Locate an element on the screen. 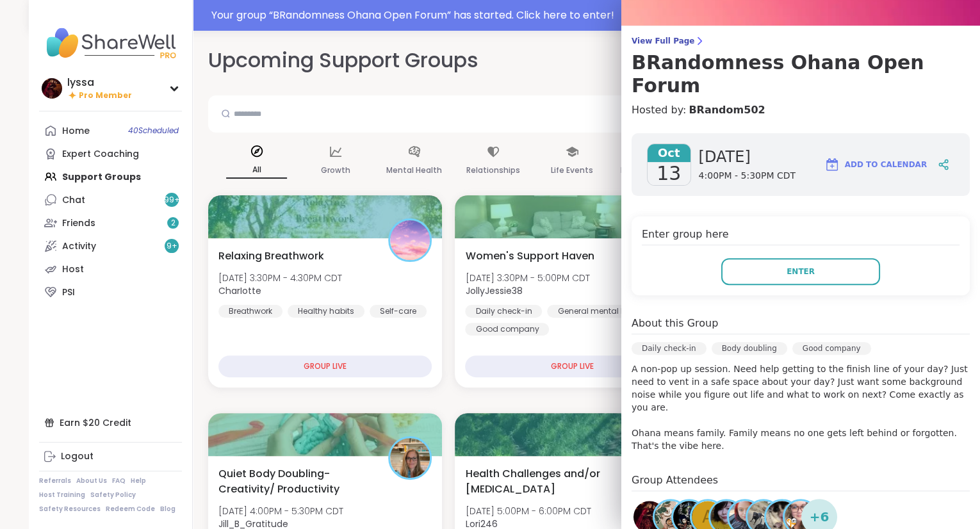 The height and width of the screenshot is (529, 980). span: 4:00PM - 5:30PM CDT is located at coordinates (746, 176).